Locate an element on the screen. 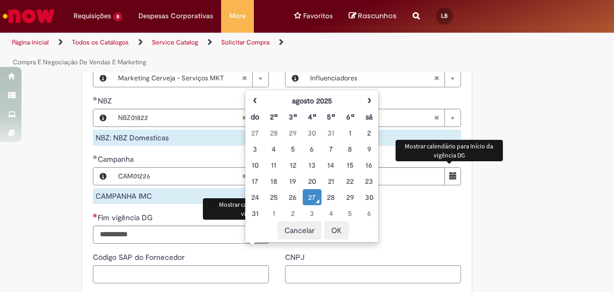 This screenshot has height=292, width=614. div: 31 July 2025 Thursday is located at coordinates (330, 133).